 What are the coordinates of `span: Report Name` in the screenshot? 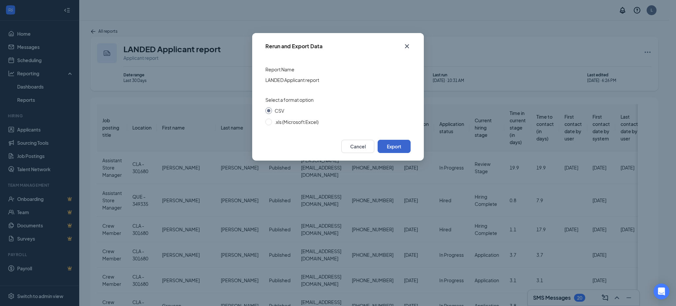 It's located at (280, 69).